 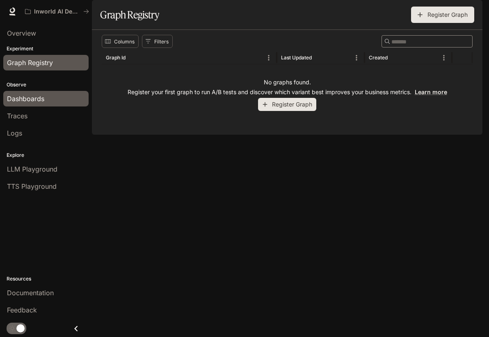 I want to click on h1: Graph Registry, so click(x=130, y=15).